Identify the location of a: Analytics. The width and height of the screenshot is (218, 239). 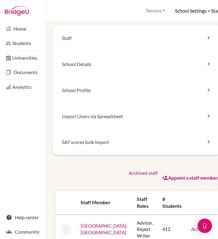
(23, 87).